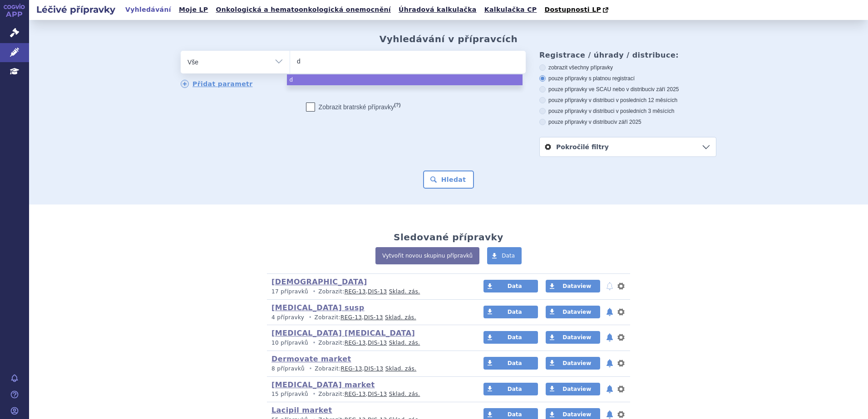 This screenshot has height=419, width=868. I want to click on label: pouze přípravky v distribuci, so click(628, 122).